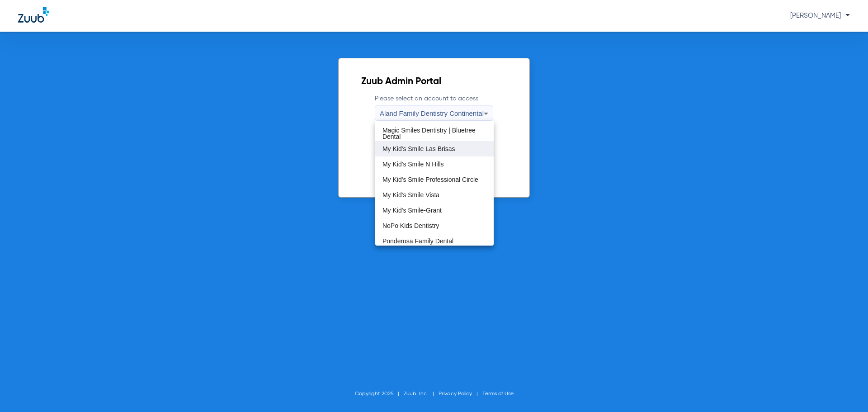 The height and width of the screenshot is (412, 868). What do you see at coordinates (434, 133) in the screenshot?
I see `span: Magic Smiles Dentistry | Bluetree Dental` at bounding box center [434, 133].